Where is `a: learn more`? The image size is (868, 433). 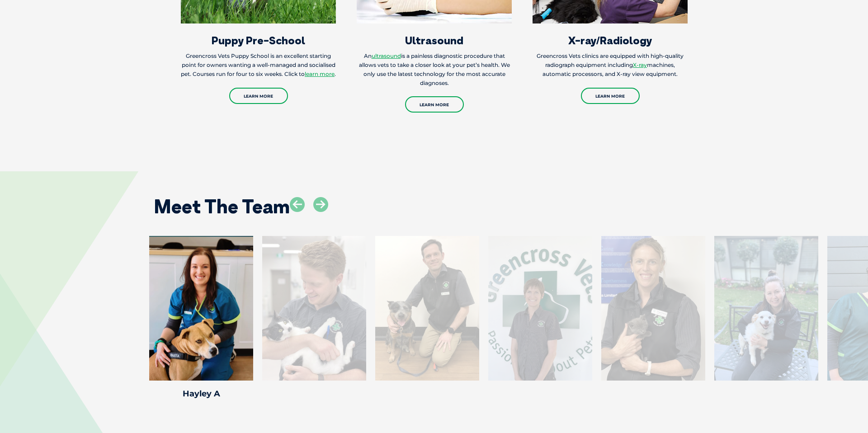
a: learn more is located at coordinates (320, 73).